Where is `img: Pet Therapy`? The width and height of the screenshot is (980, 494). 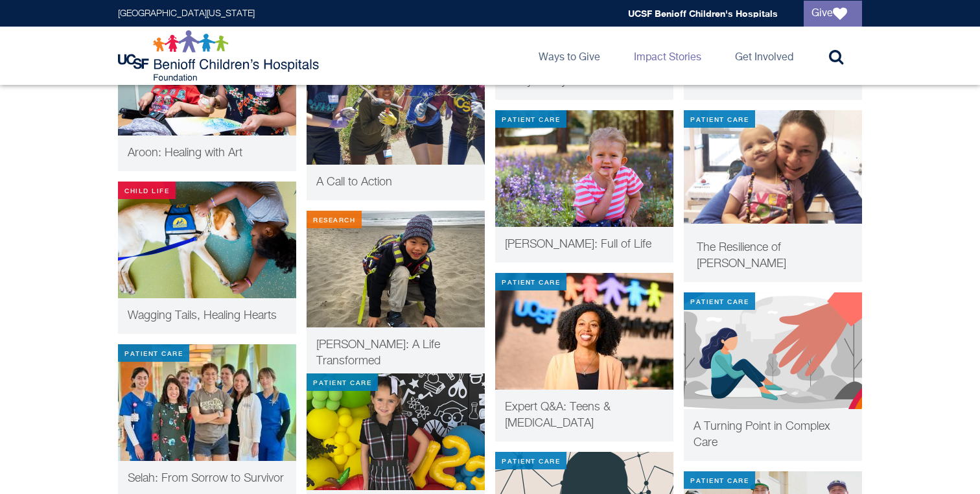
img: Pet Therapy is located at coordinates (206, 240).